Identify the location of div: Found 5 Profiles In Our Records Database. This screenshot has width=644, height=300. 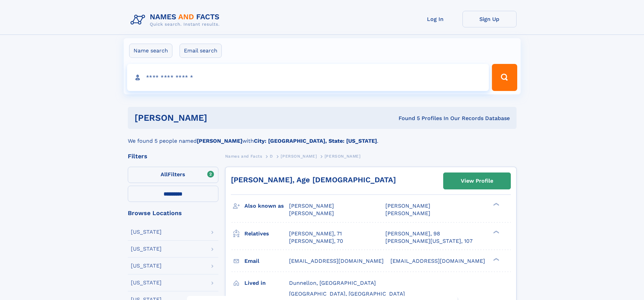
(407, 118).